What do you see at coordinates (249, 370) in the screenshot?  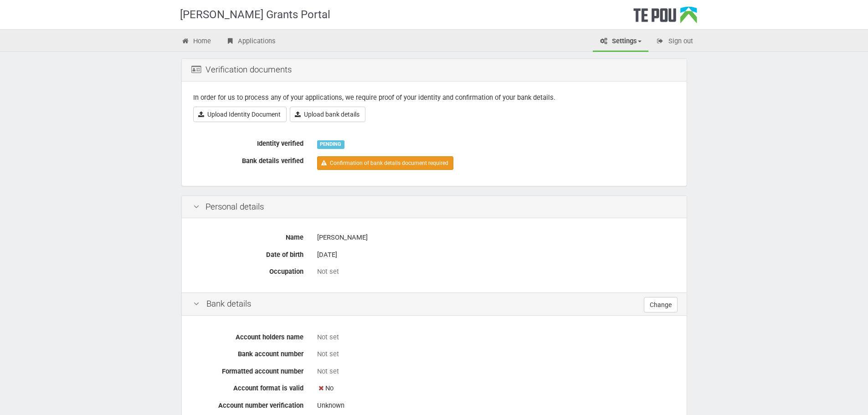 I see `label: Formatted account number` at bounding box center [249, 370].